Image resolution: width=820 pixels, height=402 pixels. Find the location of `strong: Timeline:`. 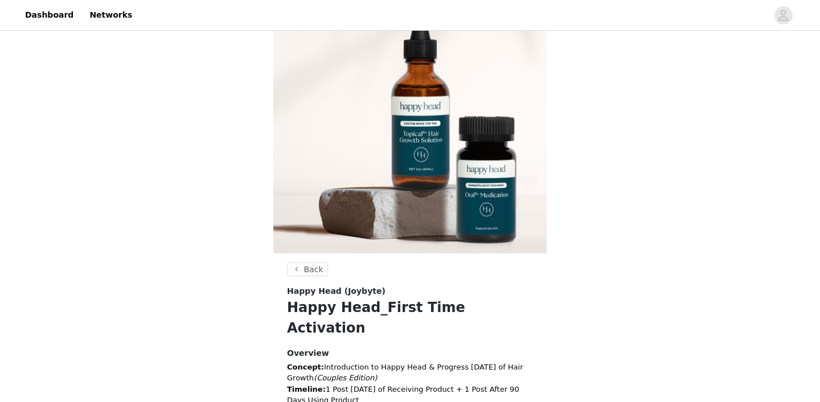

strong: Timeline: is located at coordinates (307, 389).